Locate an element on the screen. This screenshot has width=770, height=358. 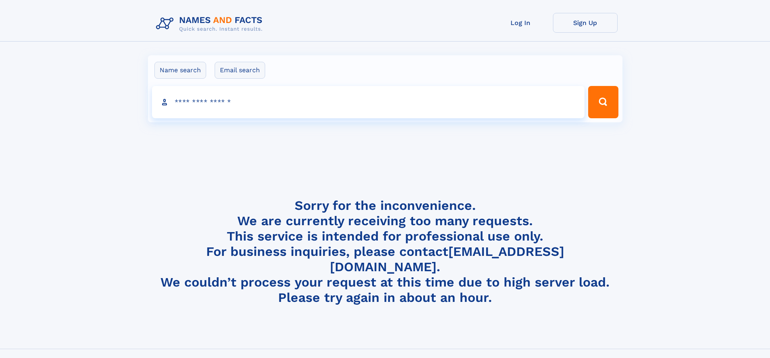
button: Search Button is located at coordinates (603, 102).